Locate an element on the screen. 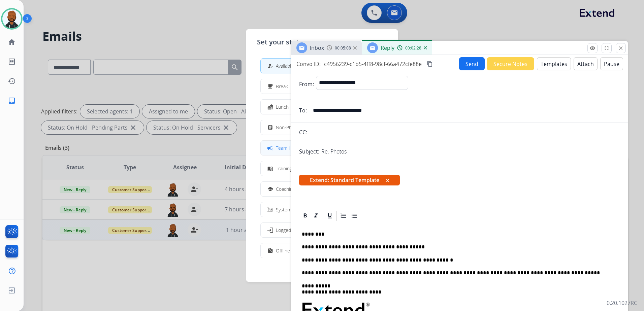 The height and width of the screenshot is (311, 644). button: Attach is located at coordinates (585, 63).